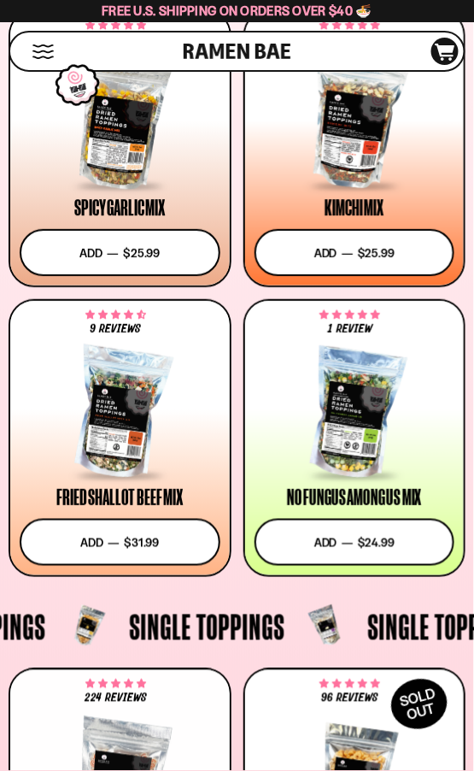 Image resolution: width=474 pixels, height=771 pixels. Describe the element at coordinates (115, 684) in the screenshot. I see `span: 4.76 stars` at that location.